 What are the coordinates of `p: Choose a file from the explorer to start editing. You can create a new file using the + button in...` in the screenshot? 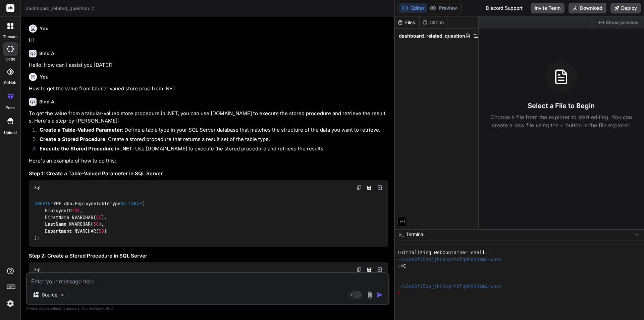 It's located at (561, 121).